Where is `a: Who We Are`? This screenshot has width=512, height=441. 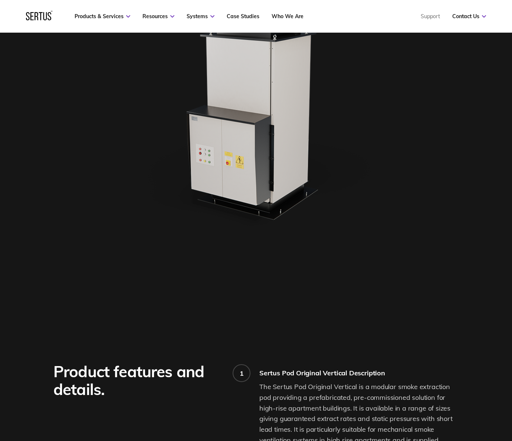
a: Who We Are is located at coordinates (288, 16).